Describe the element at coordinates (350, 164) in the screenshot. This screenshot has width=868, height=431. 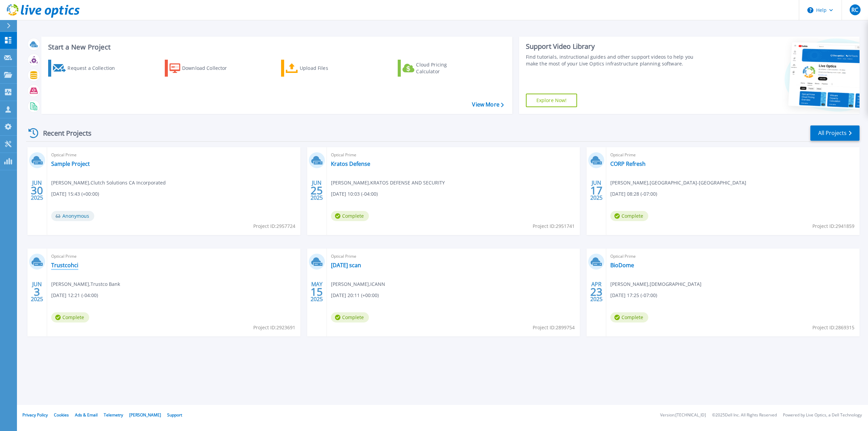
I see `a: Kratos Defense` at that location.